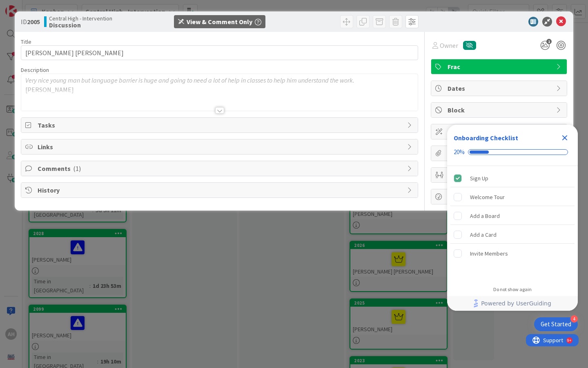 This screenshot has height=368, width=588. I want to click on b: 2005, so click(33, 21).